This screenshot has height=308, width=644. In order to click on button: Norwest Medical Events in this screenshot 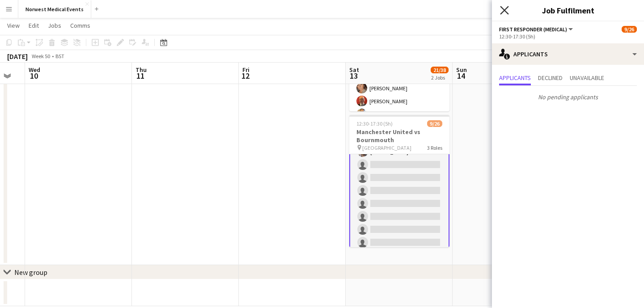, I will do `click(55, 9)`.